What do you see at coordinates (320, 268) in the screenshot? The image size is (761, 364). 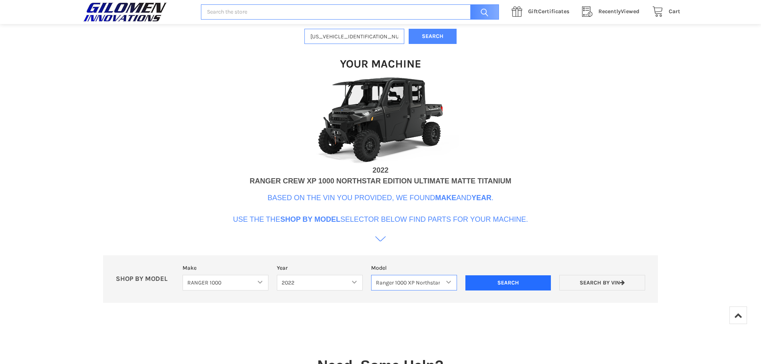 I see `label: Year` at bounding box center [320, 268].